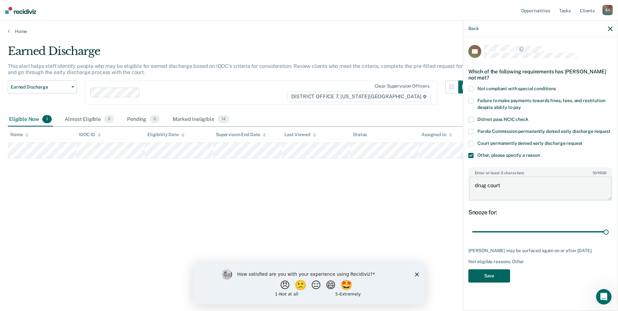 Image resolution: width=618 pixels, height=311 pixels. I want to click on div: Assigned to, so click(437, 134).